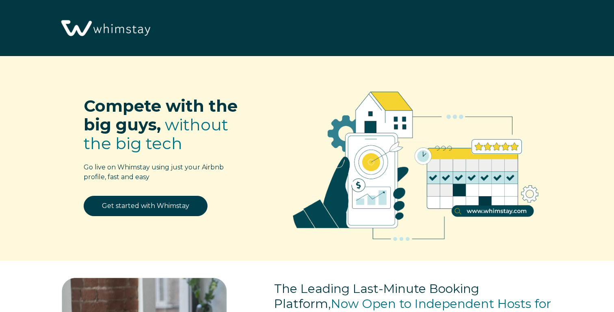 Image resolution: width=614 pixels, height=312 pixels. What do you see at coordinates (156, 134) in the screenshot?
I see `span: without the big tech` at bounding box center [156, 134].